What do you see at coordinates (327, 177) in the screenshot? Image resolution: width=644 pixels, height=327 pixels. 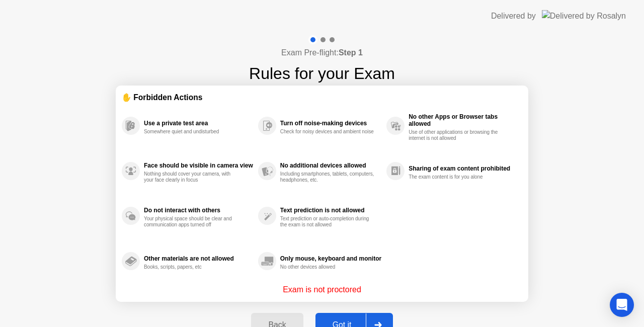 I see `div: Including smartphones, tablets, computers, headphones, etc.` at bounding box center [327, 177].